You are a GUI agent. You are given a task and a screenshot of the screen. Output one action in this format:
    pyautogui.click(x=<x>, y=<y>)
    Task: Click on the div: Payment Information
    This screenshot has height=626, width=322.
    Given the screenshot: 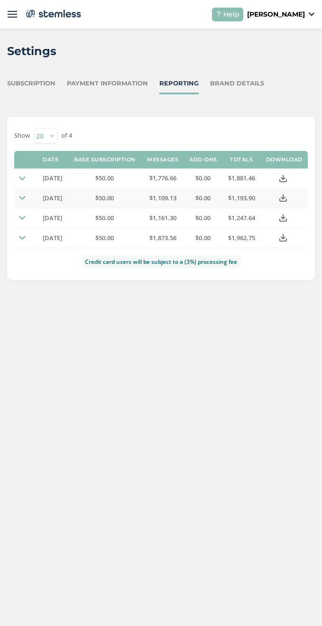 What is the action you would take?
    pyautogui.click(x=107, y=84)
    